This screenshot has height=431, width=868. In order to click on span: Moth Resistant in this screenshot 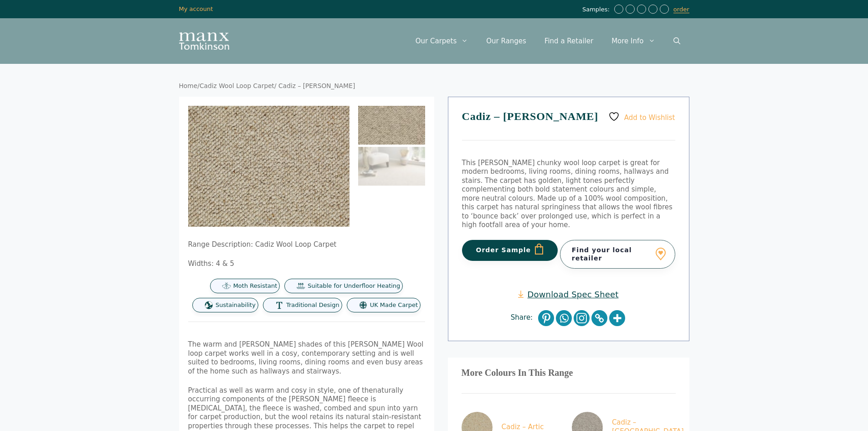, I will do `click(255, 286)`.